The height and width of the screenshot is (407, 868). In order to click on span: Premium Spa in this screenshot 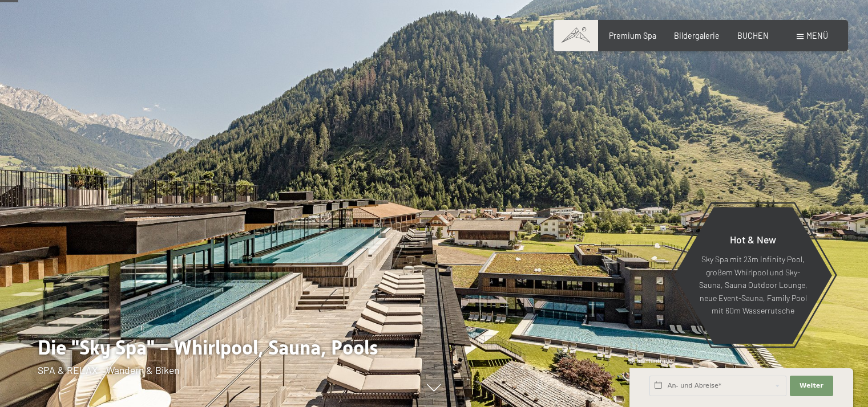, I will do `click(632, 35)`.